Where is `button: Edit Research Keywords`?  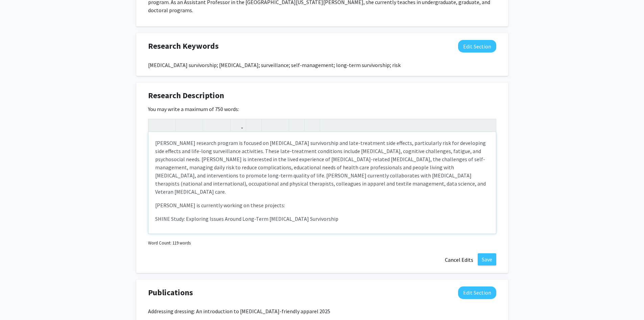 button: Edit Research Keywords is located at coordinates (477, 46).